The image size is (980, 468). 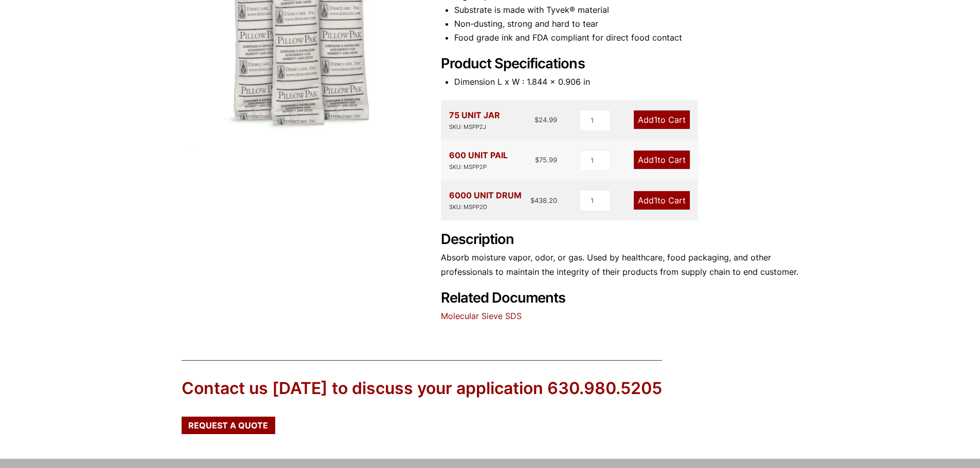 What do you see at coordinates (475, 127) in the screenshot?
I see `div: SKU: MSPP2J` at bounding box center [475, 127].